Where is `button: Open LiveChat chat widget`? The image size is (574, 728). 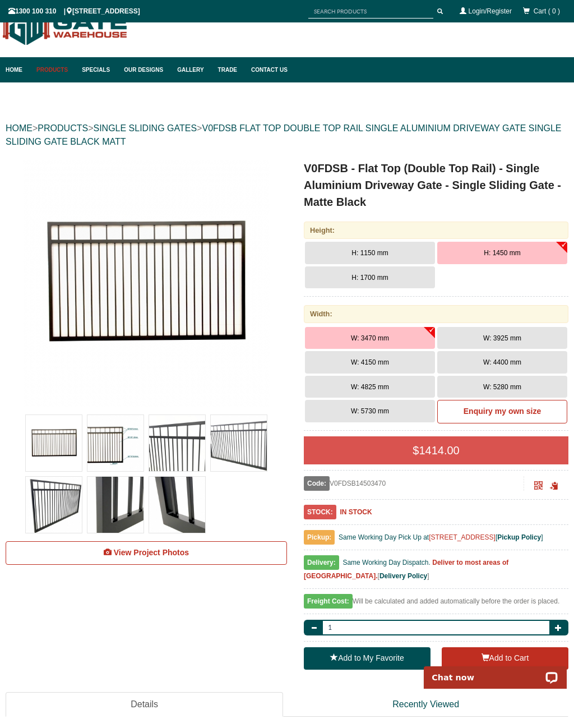 button: Open LiveChat chat widget is located at coordinates (135, 24).